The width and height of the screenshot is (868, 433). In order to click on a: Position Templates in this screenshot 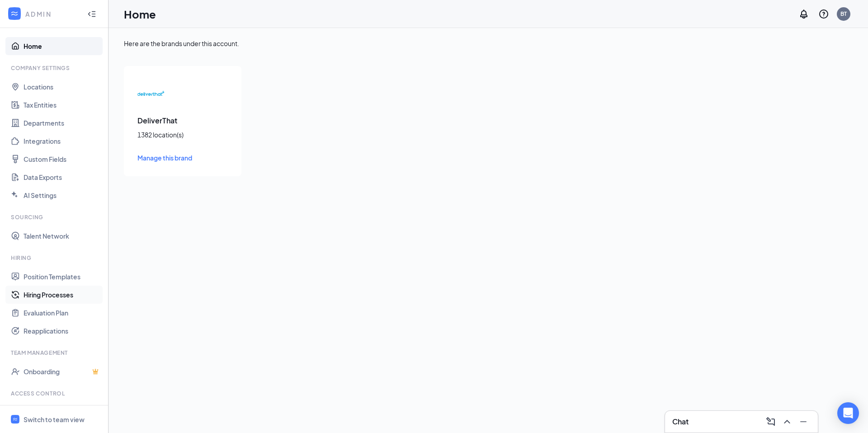, I will do `click(62, 276)`.